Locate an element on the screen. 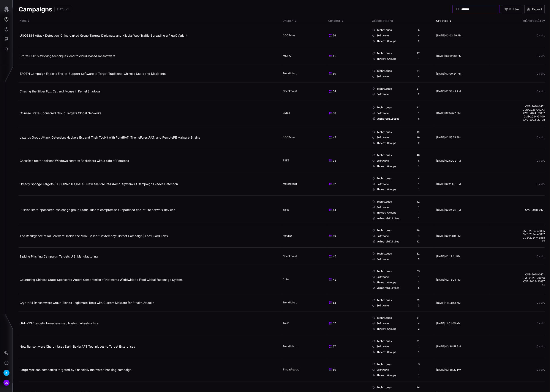  a: Chinese State-Sponsored Group Targets Global Networks is located at coordinates (60, 113).